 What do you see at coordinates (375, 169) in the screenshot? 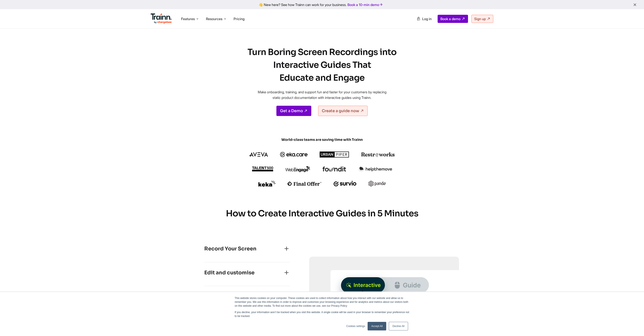
I see `img: helpthemove logo` at bounding box center [375, 169].